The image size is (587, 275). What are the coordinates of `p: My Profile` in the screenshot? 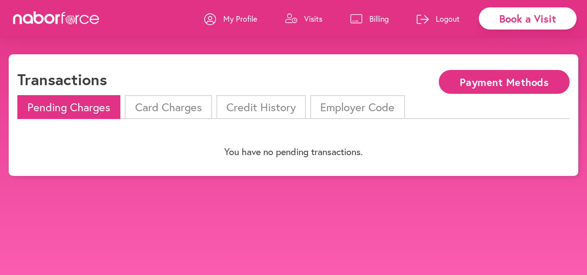 It's located at (240, 19).